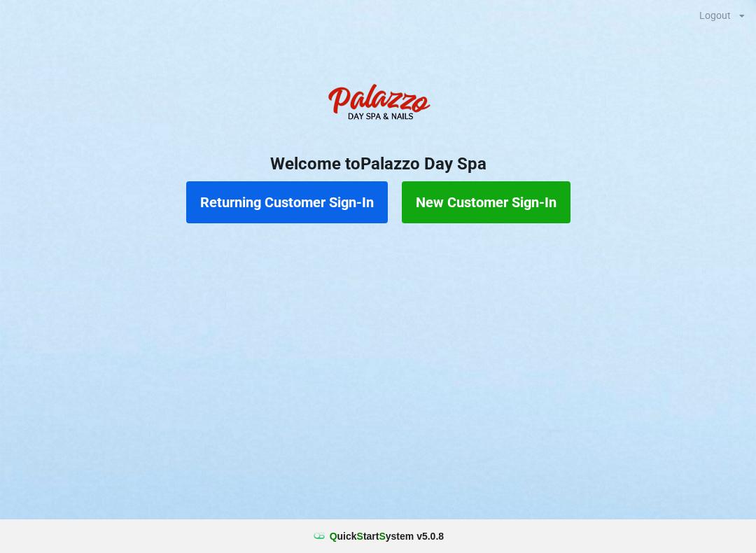 The image size is (756, 553). What do you see at coordinates (333, 536) in the screenshot?
I see `span: Q` at bounding box center [333, 536].